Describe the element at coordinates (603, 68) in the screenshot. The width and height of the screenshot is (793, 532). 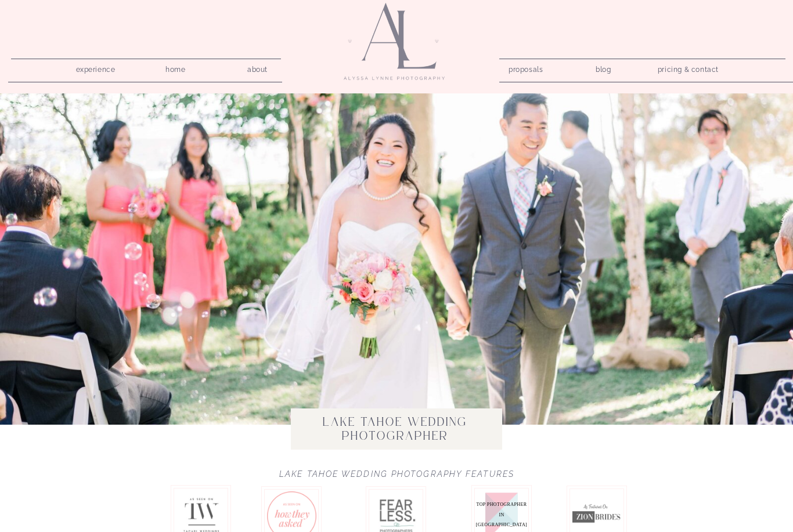
I see `nav: blog` at that location.